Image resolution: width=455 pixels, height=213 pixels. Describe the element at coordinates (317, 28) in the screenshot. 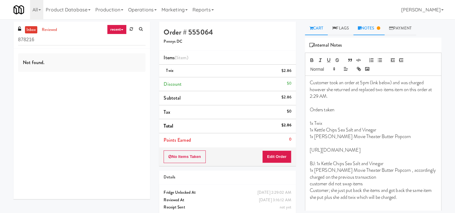

I see `a: Cart` at that location.